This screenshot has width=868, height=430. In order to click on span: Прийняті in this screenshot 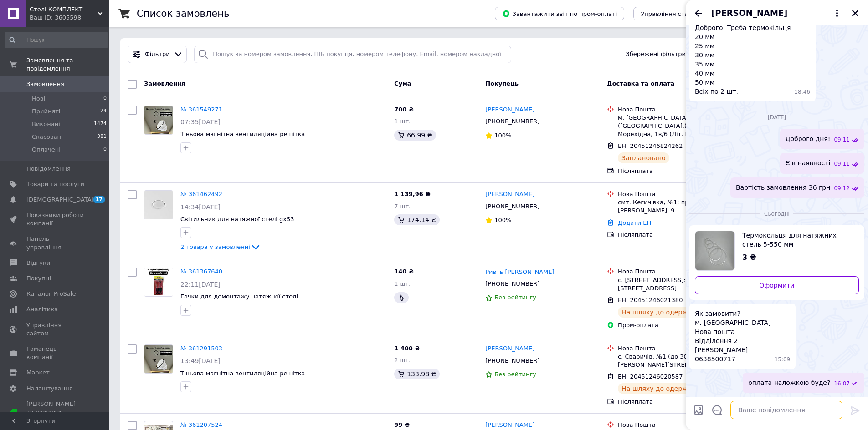, I will do `click(46, 111)`.